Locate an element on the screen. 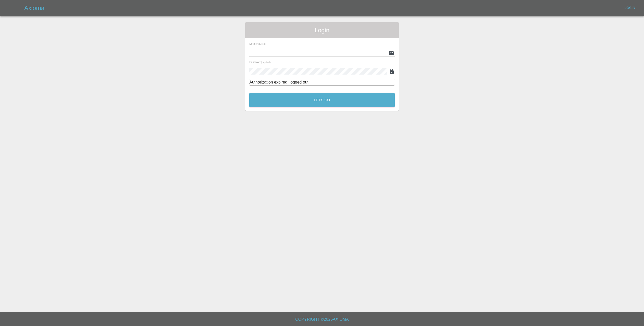 The height and width of the screenshot is (326, 644). h5: Axioma is located at coordinates (35, 8).